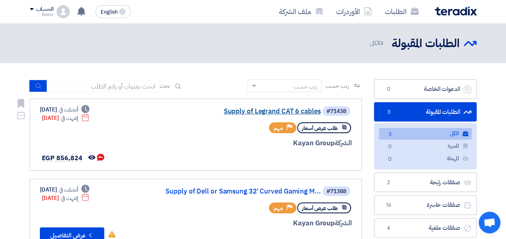  Describe the element at coordinates (425, 89) in the screenshot. I see `a: الدعوات الخاصة0` at that location.